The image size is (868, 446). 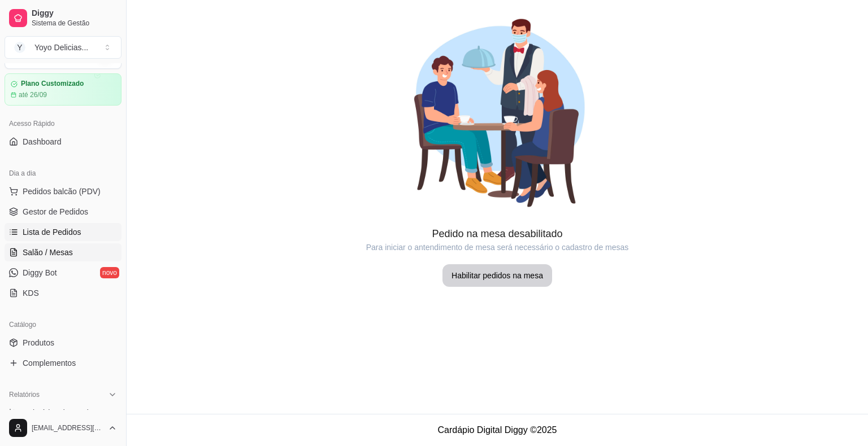 What do you see at coordinates (497, 247) in the screenshot?
I see `article: Para iniciar o antendimento de mesa será necessário o cadastro de mesas` at bounding box center [497, 247].